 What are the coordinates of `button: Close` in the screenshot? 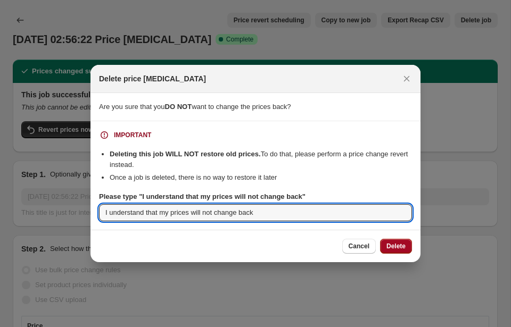 It's located at (406, 79).